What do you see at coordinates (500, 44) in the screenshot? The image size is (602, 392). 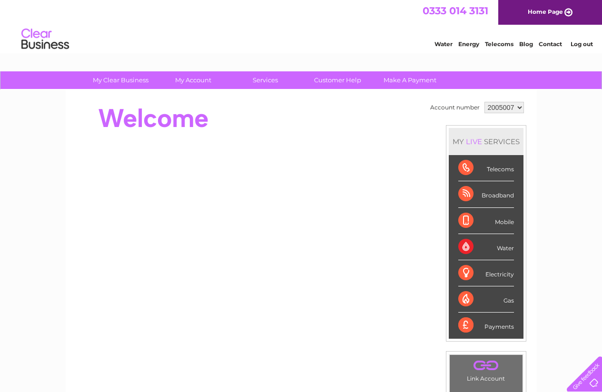 I see `a: Telecoms` at bounding box center [500, 44].